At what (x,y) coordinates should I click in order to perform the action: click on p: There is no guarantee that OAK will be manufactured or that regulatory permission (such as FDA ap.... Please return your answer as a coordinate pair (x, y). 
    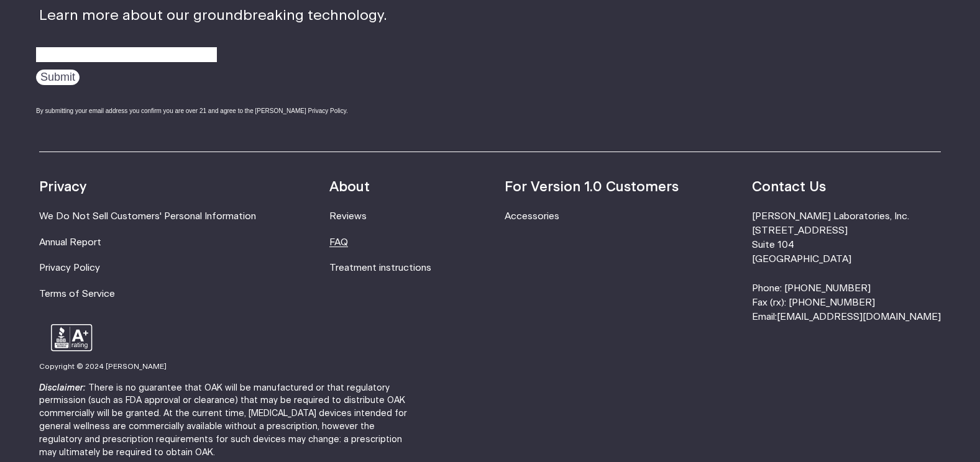
    Looking at the image, I should click on (229, 421).